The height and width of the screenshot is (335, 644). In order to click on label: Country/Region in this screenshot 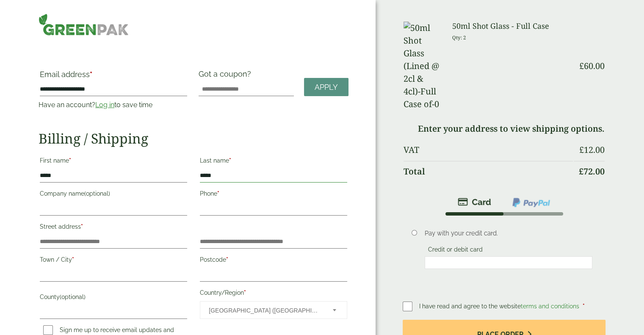, I will do `click(274, 294)`.